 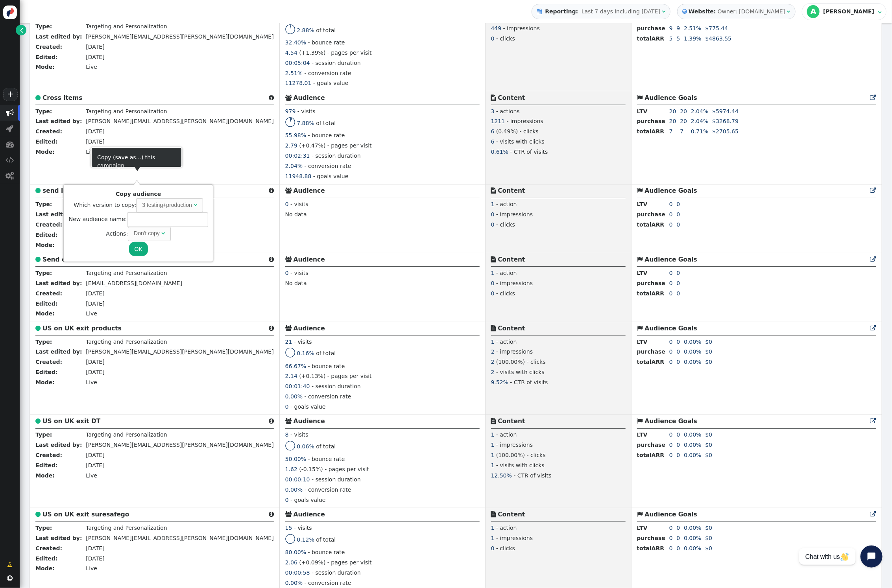 I want to click on span: 6, so click(x=493, y=131).